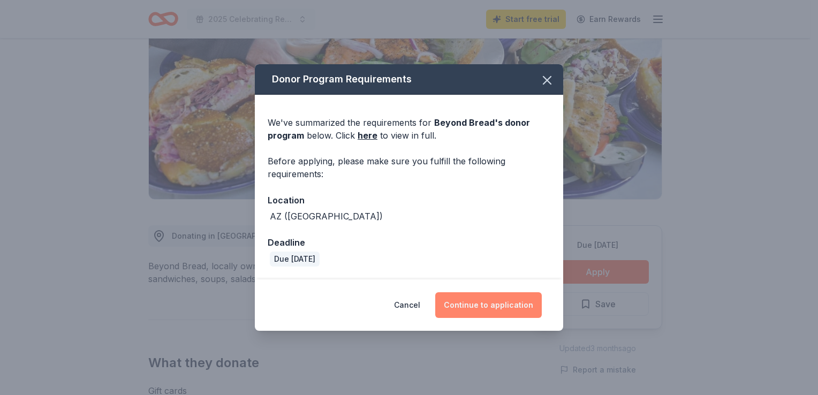  What do you see at coordinates (367, 135) in the screenshot?
I see `a: here` at bounding box center [367, 135].